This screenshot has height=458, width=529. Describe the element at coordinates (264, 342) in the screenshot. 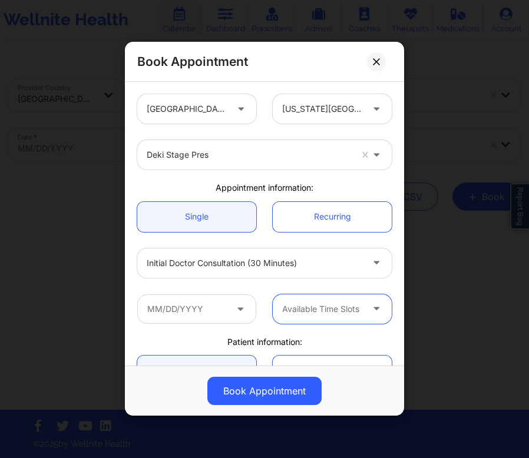

I see `div: Patient information:` at that location.